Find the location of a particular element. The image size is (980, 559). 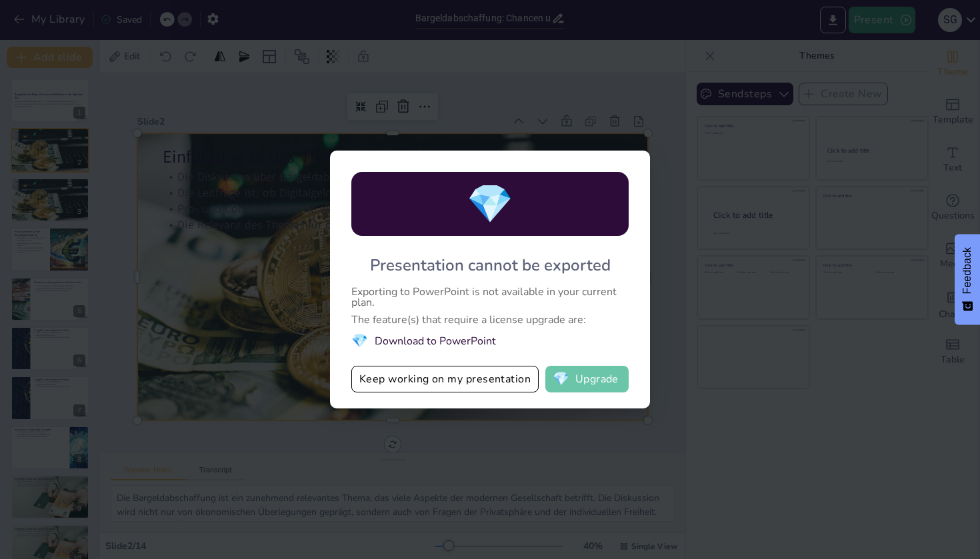

span: Feedback is located at coordinates (967, 271).